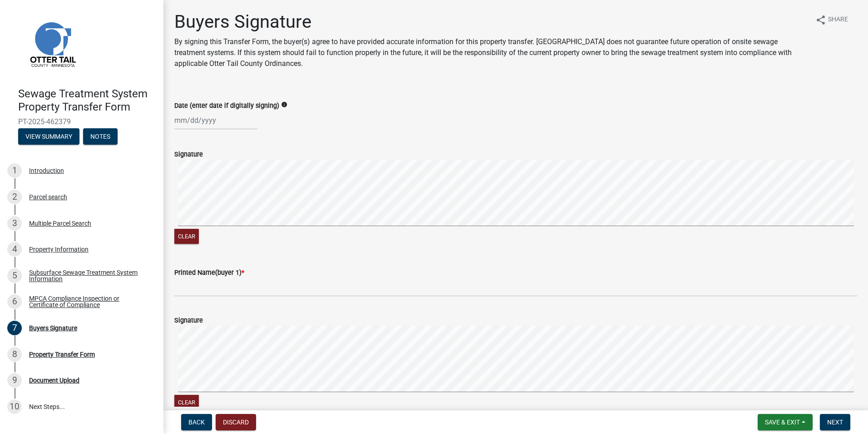  Describe the element at coordinates (236, 422) in the screenshot. I see `button: Discard` at that location.